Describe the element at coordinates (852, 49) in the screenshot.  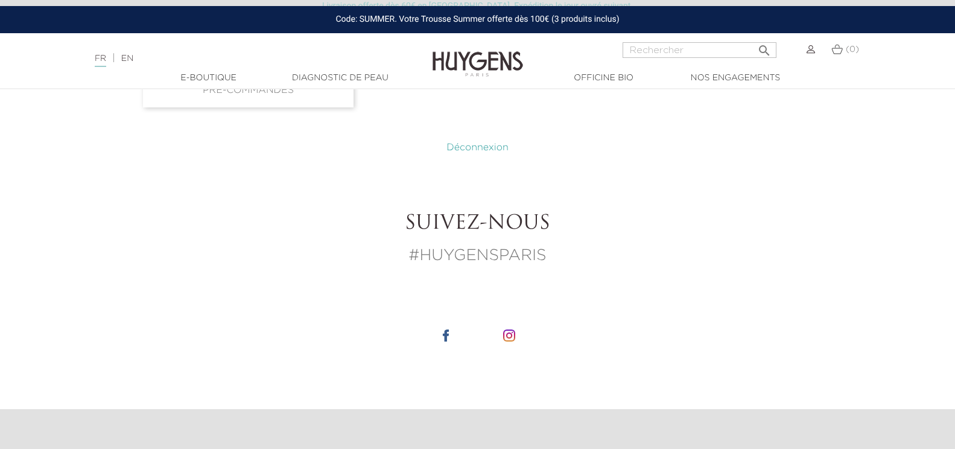
I see `span: (0)` at that location.